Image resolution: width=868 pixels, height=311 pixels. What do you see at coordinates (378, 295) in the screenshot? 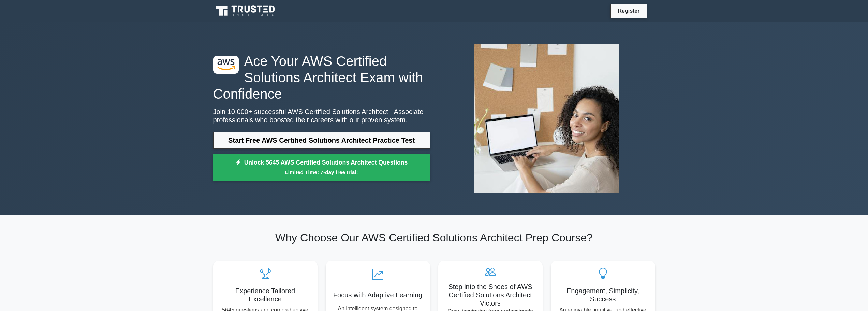
I see `h5: Focus with Adaptive Learning` at bounding box center [378, 295].